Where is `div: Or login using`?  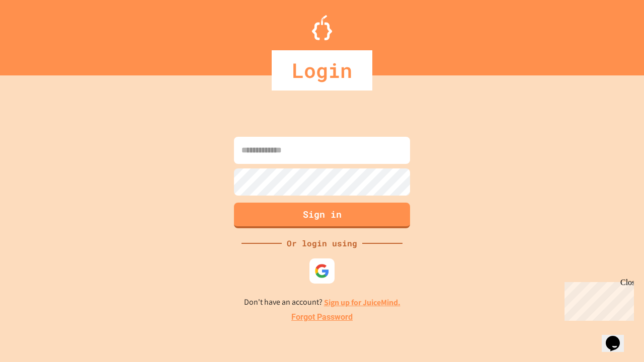
div: Or login using is located at coordinates (322, 243).